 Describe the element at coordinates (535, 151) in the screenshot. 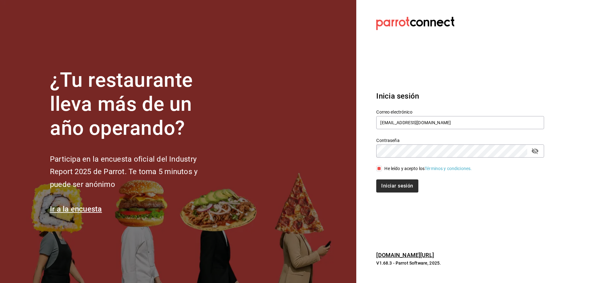

I see `button: passwordField` at that location.